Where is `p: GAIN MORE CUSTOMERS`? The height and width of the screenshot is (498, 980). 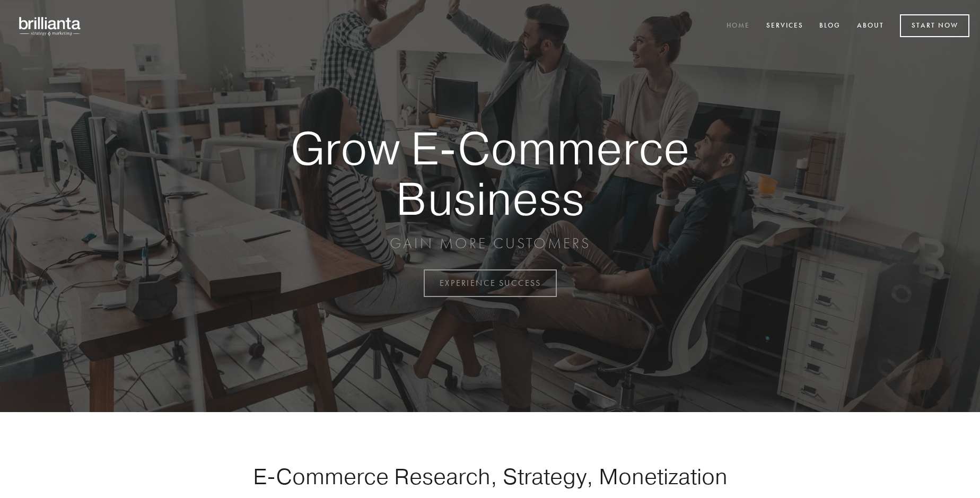
p: GAIN MORE CUSTOMERS is located at coordinates (490, 243).